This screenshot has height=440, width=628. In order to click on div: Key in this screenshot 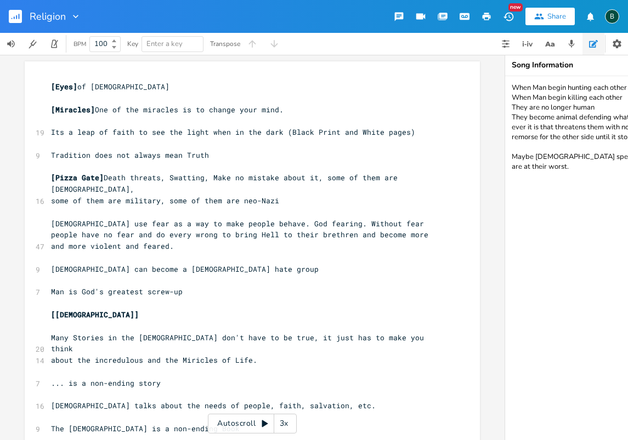, I will do `click(133, 44)`.